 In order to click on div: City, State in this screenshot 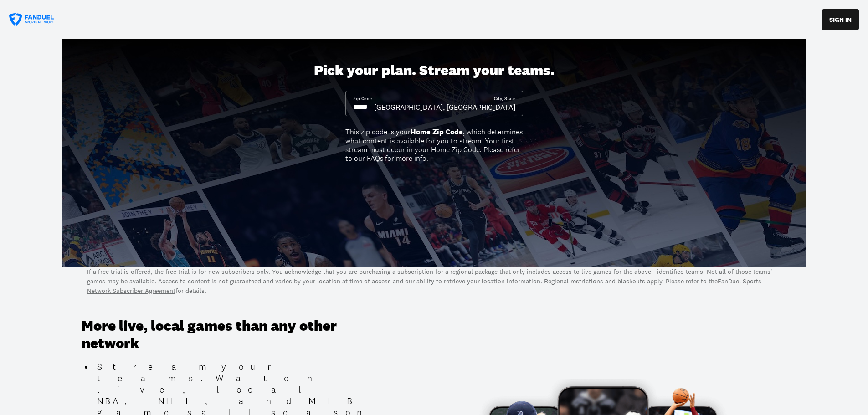, I will do `click(504, 99)`.